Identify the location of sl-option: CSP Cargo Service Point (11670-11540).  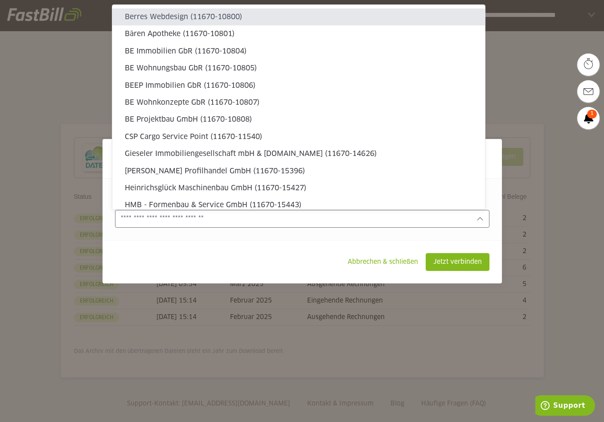
(298, 137).